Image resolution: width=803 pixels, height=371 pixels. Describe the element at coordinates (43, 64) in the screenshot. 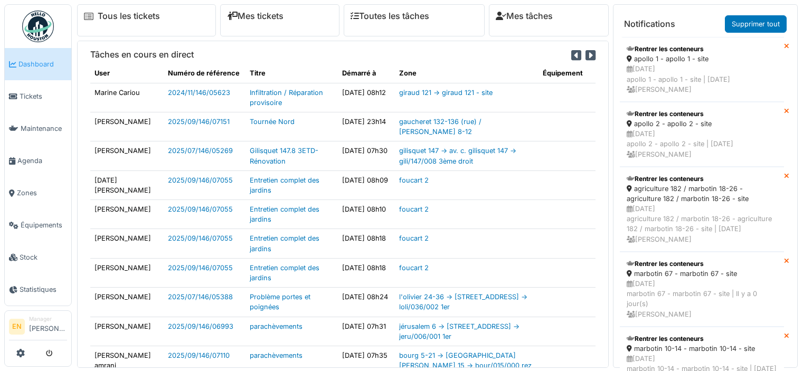

I see `span: Dashboard` at that location.